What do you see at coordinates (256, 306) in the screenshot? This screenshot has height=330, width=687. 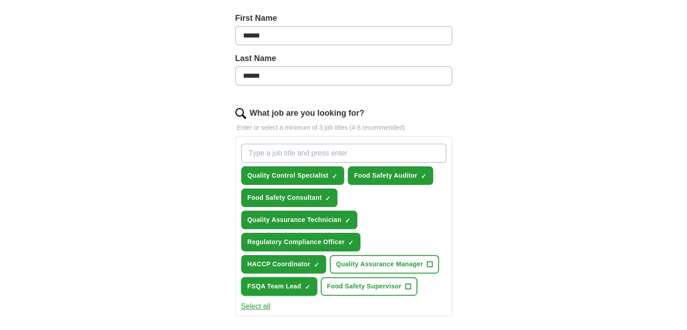 I see `button: Select all` at bounding box center [256, 306].